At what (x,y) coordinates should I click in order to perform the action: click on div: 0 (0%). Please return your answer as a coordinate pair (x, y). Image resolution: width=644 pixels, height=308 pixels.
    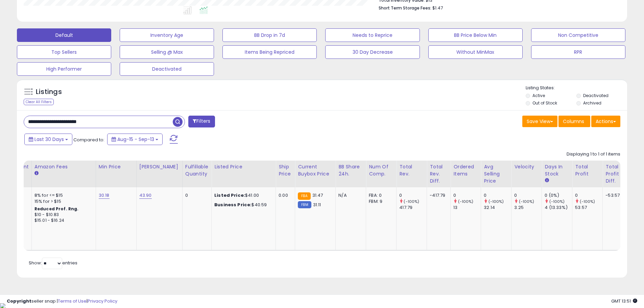
    Looking at the image, I should click on (558, 195).